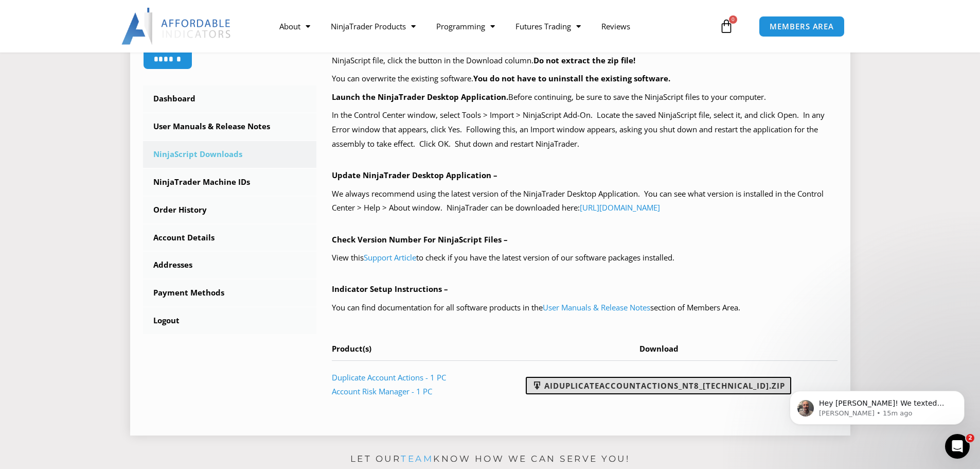  I want to click on a: 0, so click(726, 27).